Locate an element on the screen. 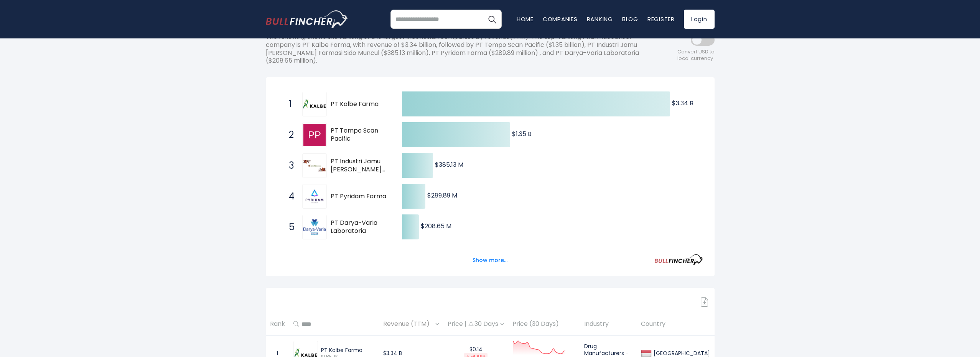  a: Ranking is located at coordinates (600, 19).